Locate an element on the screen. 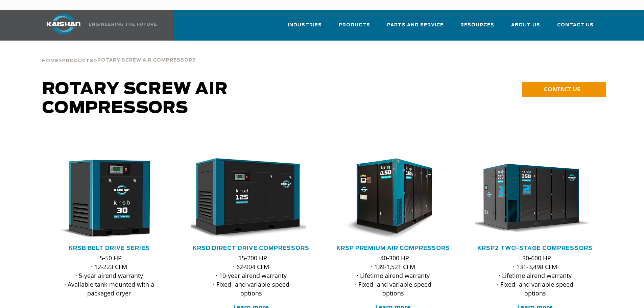 The height and width of the screenshot is (308, 644). a: Parts and Service is located at coordinates (415, 28).